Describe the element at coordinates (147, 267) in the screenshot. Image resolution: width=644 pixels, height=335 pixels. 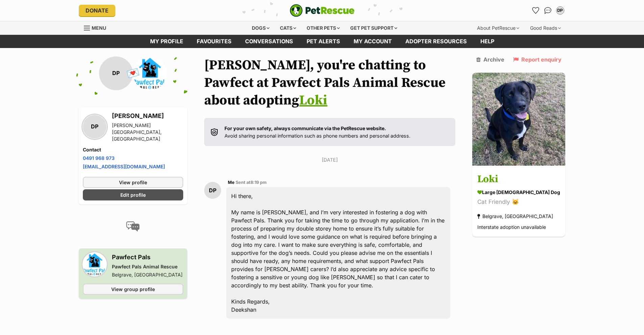
I see `div: Pawfect Pals Animal Rescue` at that location.